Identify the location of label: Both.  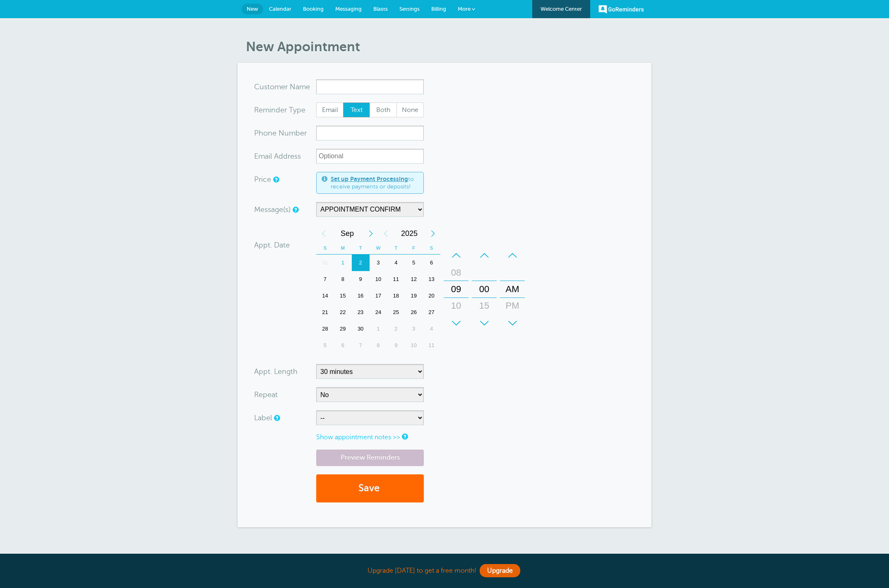
(383, 110).